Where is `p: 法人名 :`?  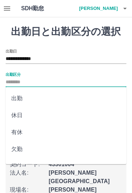
p: 法人名 : is located at coordinates (27, 173).